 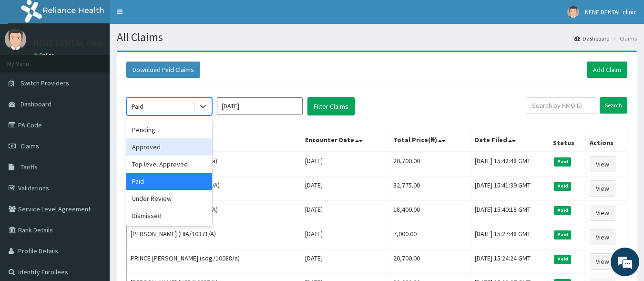 What do you see at coordinates (606, 141) in the screenshot?
I see `th: Actions` at bounding box center [606, 141].